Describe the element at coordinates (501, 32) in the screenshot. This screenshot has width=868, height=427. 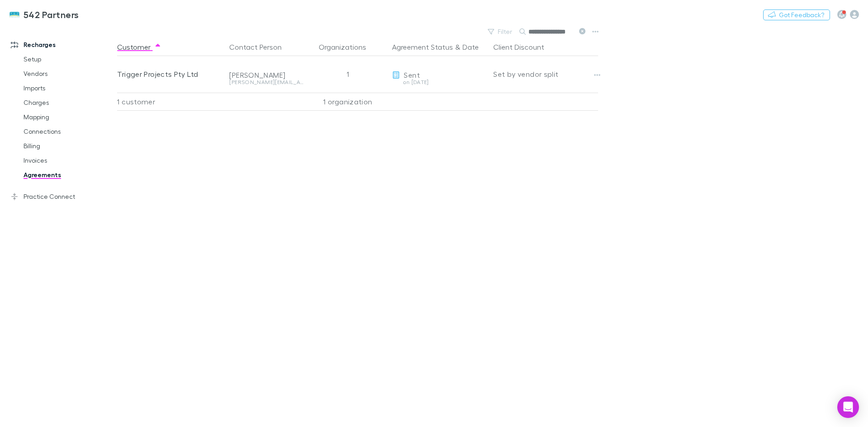
I see `button: Filter` at that location.